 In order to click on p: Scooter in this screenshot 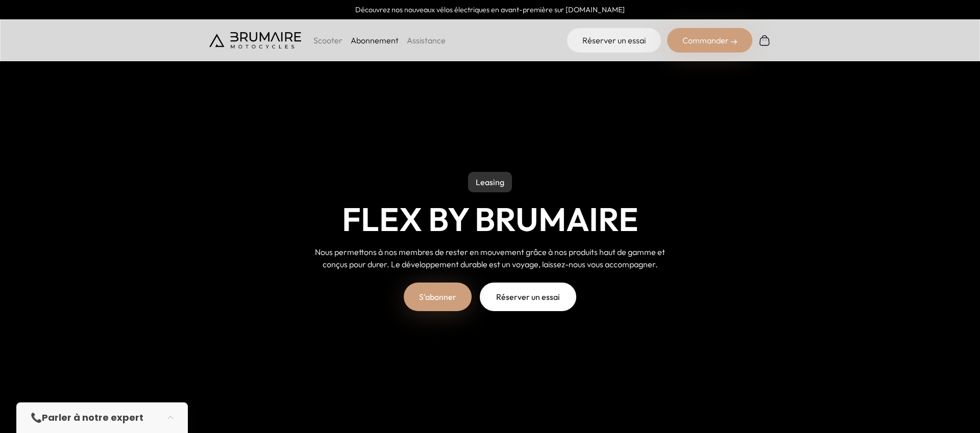, I will do `click(328, 41)`.